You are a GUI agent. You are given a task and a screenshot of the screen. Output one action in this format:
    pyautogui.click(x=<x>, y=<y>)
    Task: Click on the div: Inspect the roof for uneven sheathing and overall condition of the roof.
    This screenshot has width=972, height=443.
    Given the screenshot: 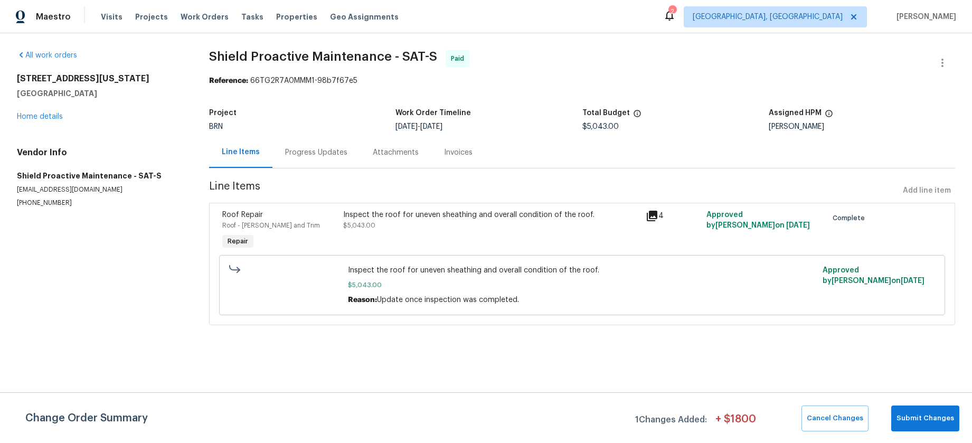 What is the action you would take?
    pyautogui.click(x=491, y=215)
    